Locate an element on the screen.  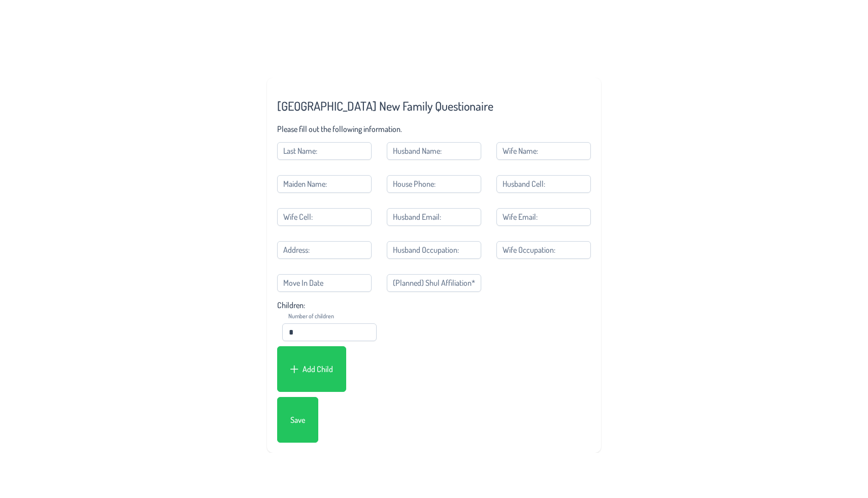
span: Add Child is located at coordinates (318, 369).